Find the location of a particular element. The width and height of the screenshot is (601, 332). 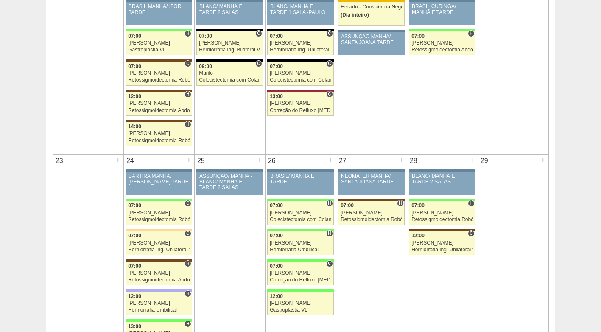

div: BRASIL CURINGA/ MANHÃ E TARDE is located at coordinates (442, 9).